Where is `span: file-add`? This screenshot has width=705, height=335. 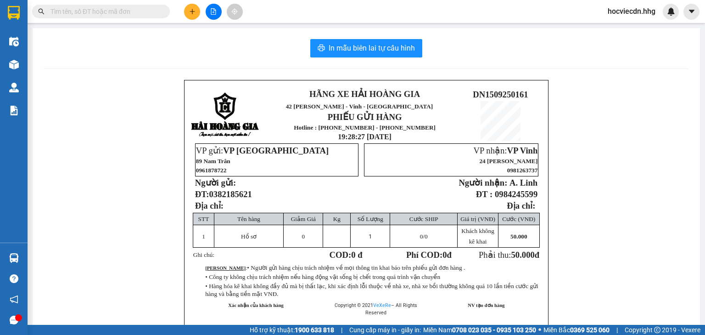
span: file-add is located at coordinates (214, 11).